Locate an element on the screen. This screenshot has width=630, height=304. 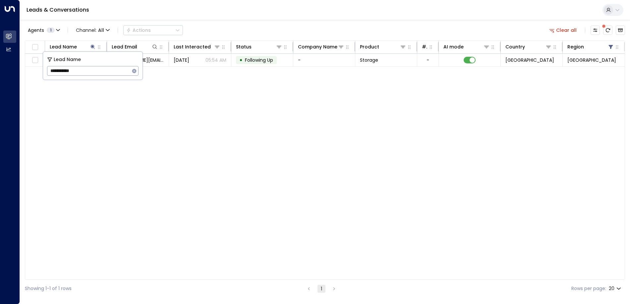
button: Channel:All is located at coordinates (93, 30).